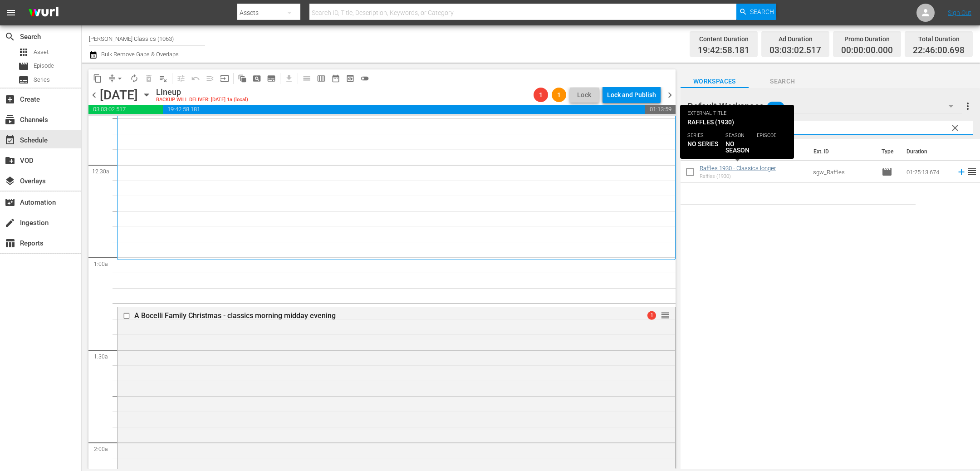  Describe the element at coordinates (584, 95) in the screenshot. I see `span: Lock` at that location.